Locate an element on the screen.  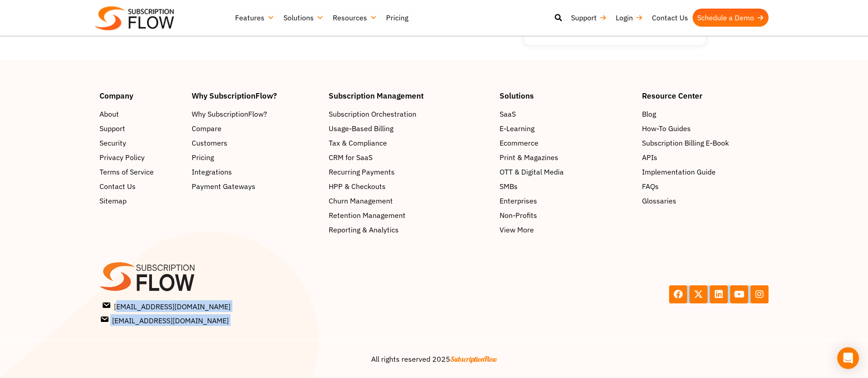
a: E-Learning is located at coordinates (566, 129).